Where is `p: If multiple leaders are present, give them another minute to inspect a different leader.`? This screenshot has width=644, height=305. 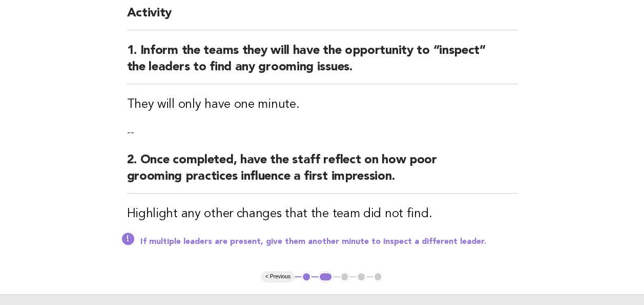 p: If multiple leaders are present, give them another minute to inspect a different leader. is located at coordinates (329, 242).